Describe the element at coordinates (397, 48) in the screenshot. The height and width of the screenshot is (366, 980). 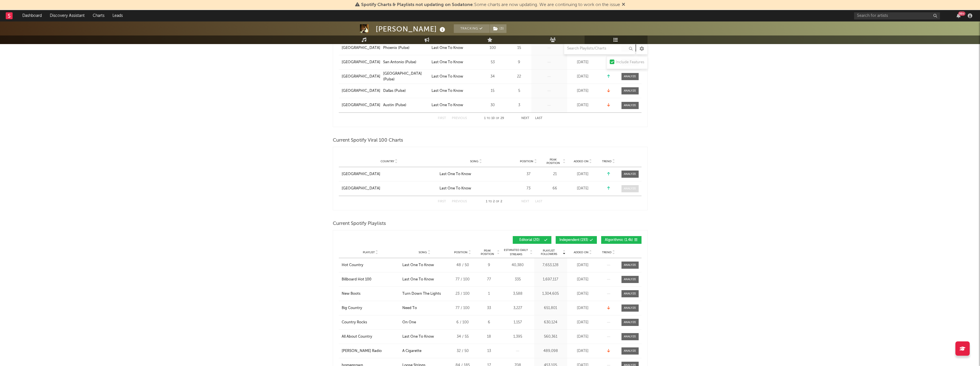
I see `div: Phoenix (Pulse)` at that location.